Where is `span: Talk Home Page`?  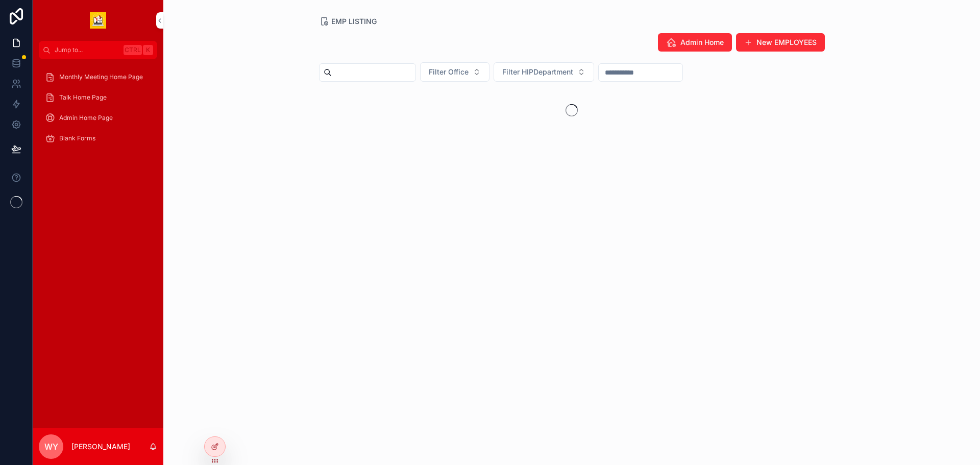 span: Talk Home Page is located at coordinates (83, 98).